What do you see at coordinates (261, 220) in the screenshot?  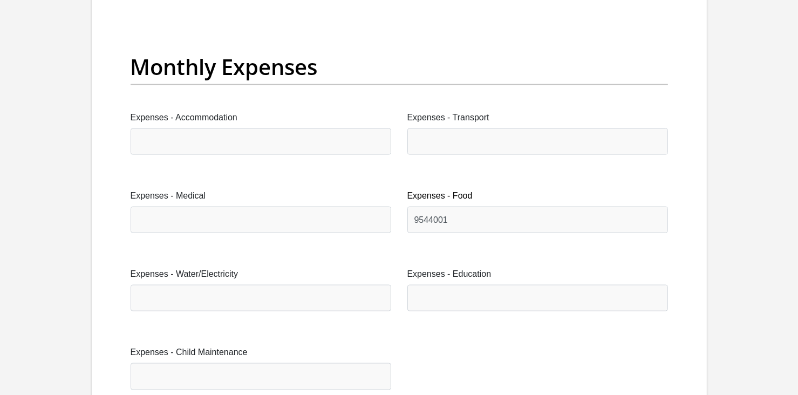 I see `input: Expenses - Medical` at bounding box center [261, 220].